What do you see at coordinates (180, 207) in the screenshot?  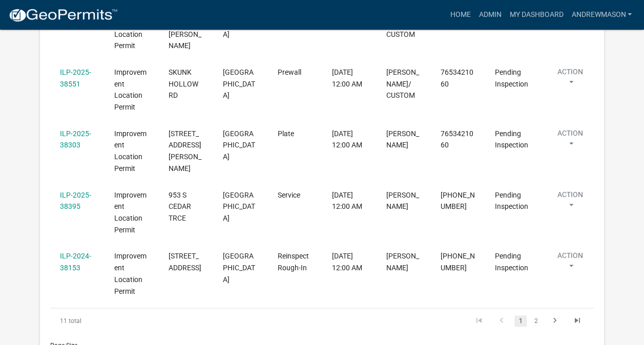 I see `span: 953 S CEDAR TRCE` at bounding box center [180, 207].